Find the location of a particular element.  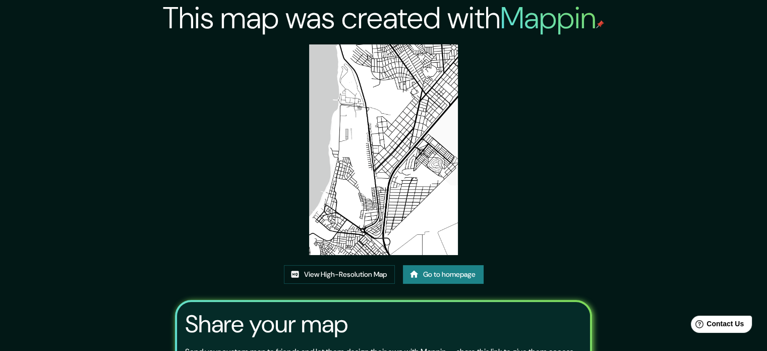

span: Contact Us is located at coordinates (48, 12).